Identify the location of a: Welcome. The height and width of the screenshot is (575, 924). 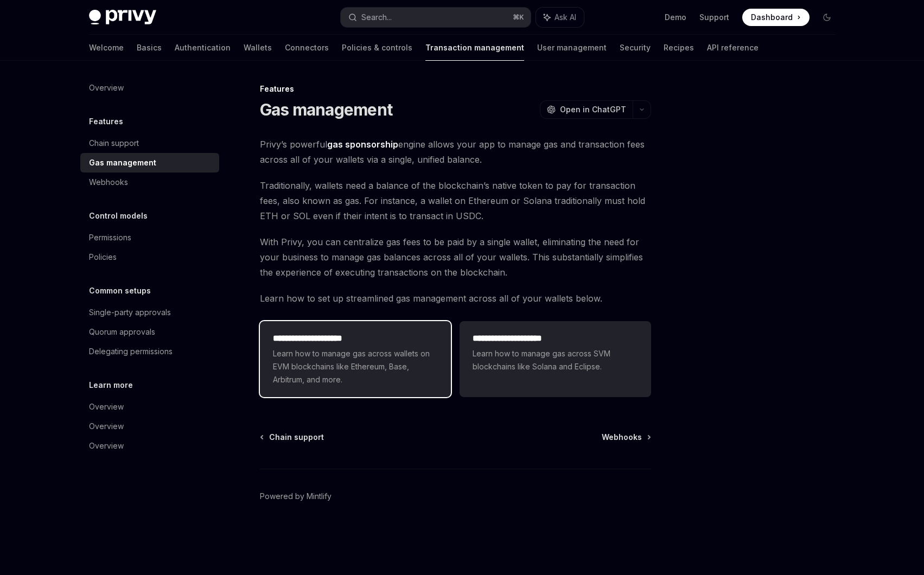
(107, 48).